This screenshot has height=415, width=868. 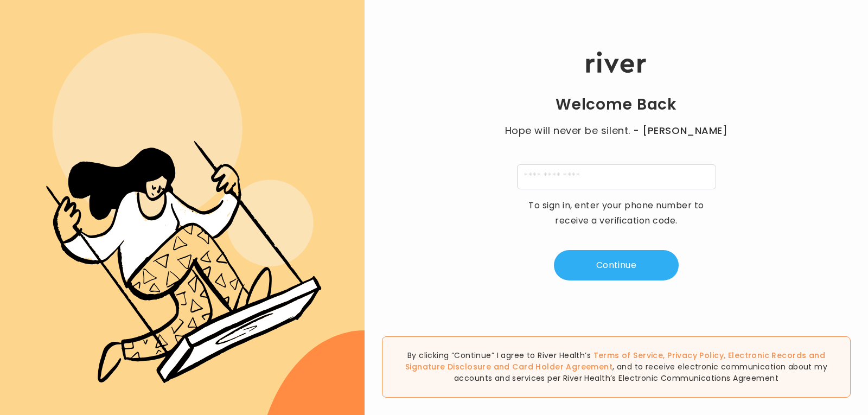 I want to click on span: , , and, so click(x=616, y=361).